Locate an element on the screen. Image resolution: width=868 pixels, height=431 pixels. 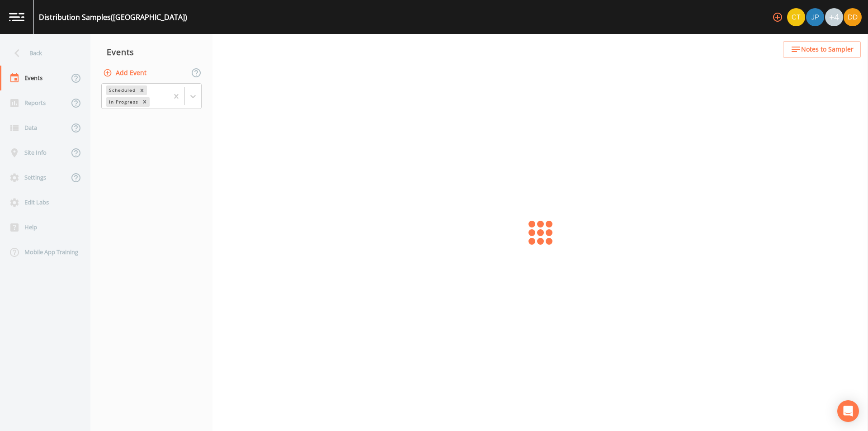
img: 7d98d358f95ebe5908e4de0cdde0c501 is located at coordinates (852, 17).